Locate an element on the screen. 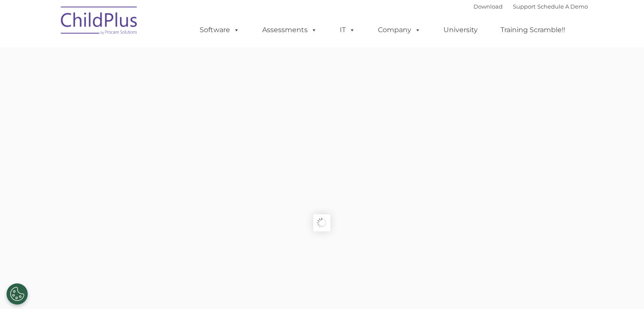 The height and width of the screenshot is (309, 644). a: Software is located at coordinates (220, 30).